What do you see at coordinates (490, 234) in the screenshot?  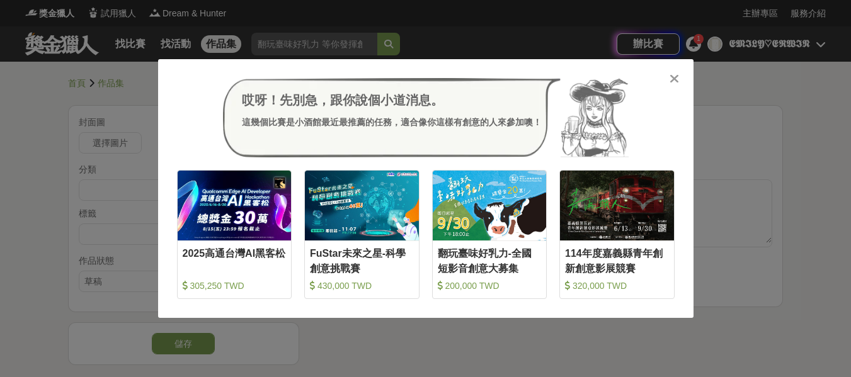 I see `a: Cover Image翻玩臺味好乳力-全國短影音創意大募集 200,000 TWD` at bounding box center [490, 234].